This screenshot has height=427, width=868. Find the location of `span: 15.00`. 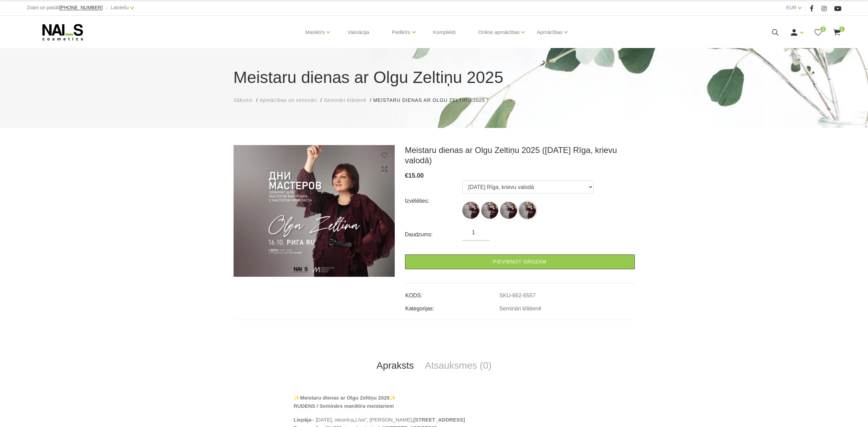

span: 15.00 is located at coordinates (416, 176).